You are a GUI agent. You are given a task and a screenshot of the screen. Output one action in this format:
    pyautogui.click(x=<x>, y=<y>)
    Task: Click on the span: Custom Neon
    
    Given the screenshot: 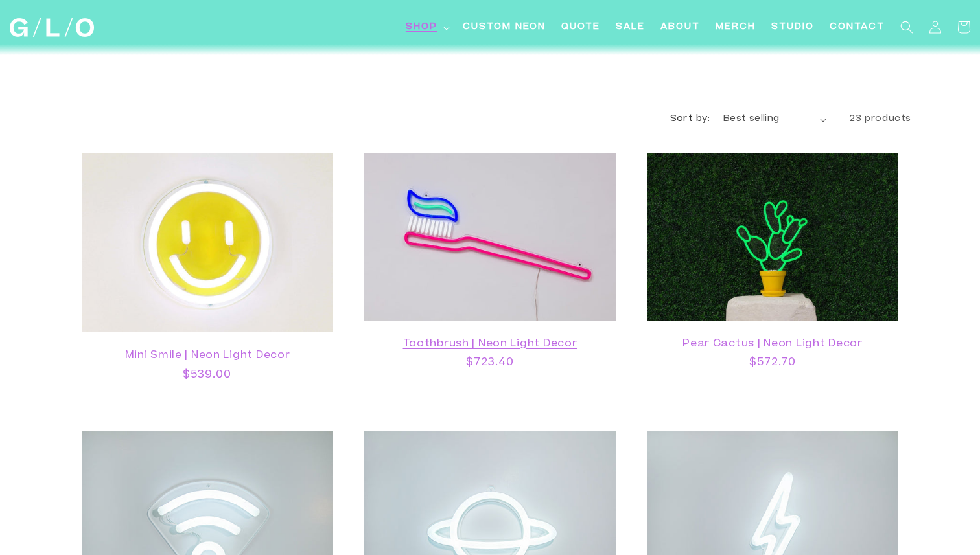 What is the action you would take?
    pyautogui.click(x=504, y=28)
    